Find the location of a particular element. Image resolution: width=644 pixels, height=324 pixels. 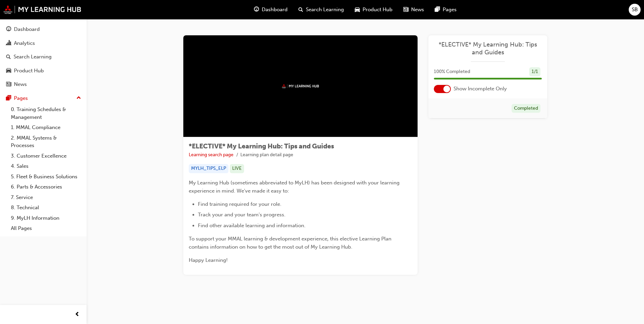

a: News is located at coordinates (43, 84).